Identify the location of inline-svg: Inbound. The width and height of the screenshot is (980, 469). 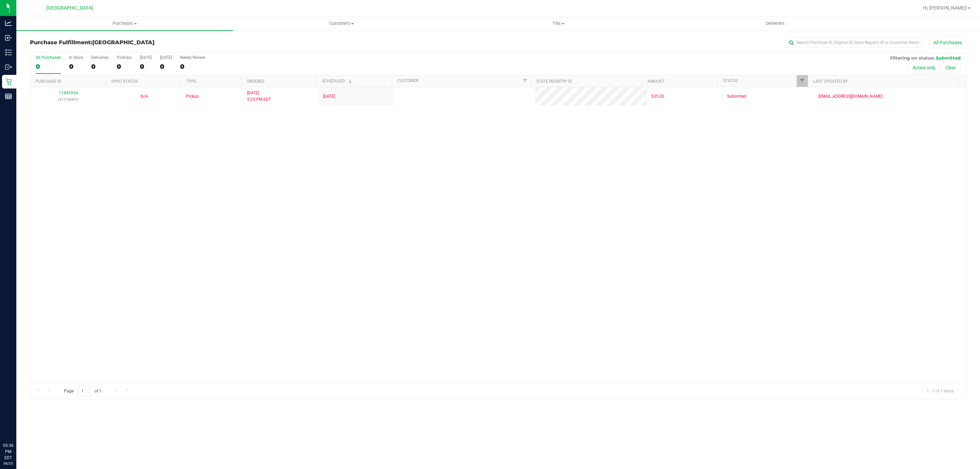
(9, 38).